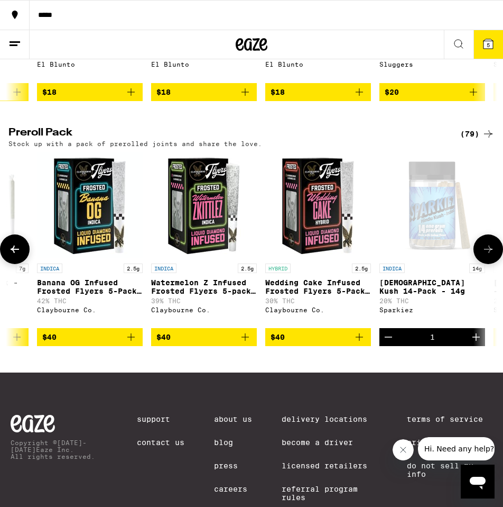  Describe the element at coordinates (233, 442) in the screenshot. I see `a: Blog` at that location.